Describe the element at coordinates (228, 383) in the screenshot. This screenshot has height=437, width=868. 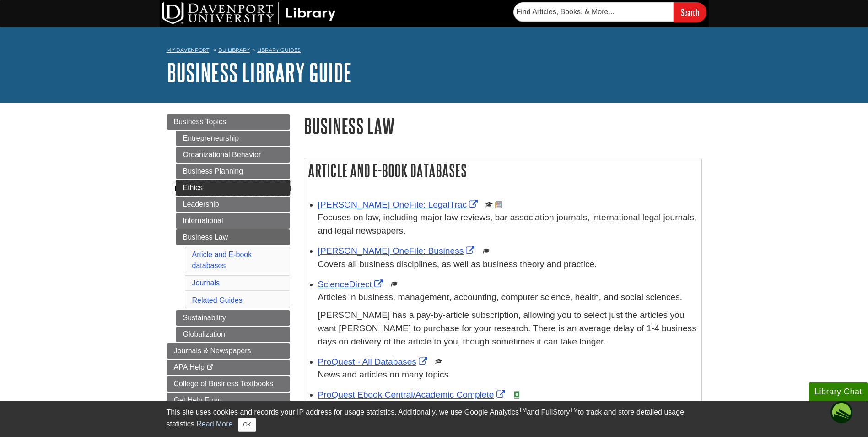
I see `a: College of Business Textbooks` at that location.